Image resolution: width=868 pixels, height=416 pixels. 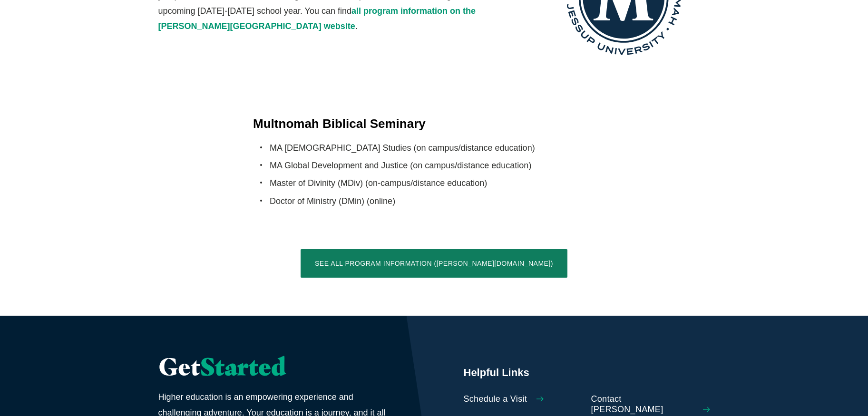 What do you see at coordinates (273, 366) in the screenshot?
I see `h2: Get` at bounding box center [273, 366].